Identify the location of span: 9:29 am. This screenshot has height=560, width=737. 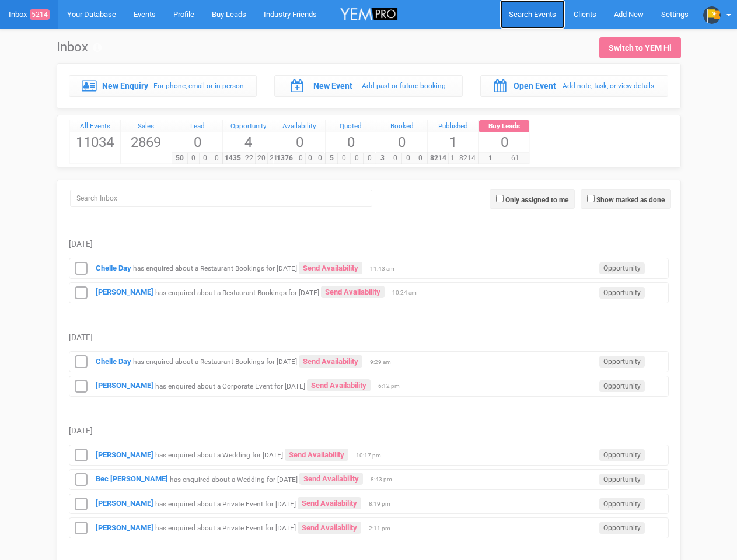
(384, 363).